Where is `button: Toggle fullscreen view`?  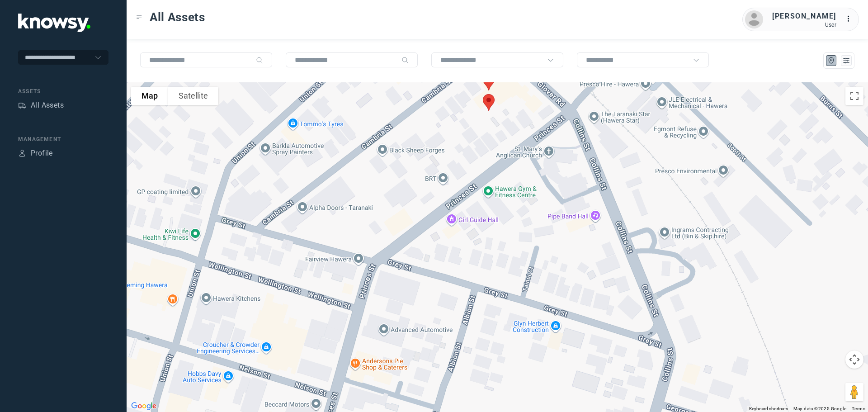 button: Toggle fullscreen view is located at coordinates (854, 96).